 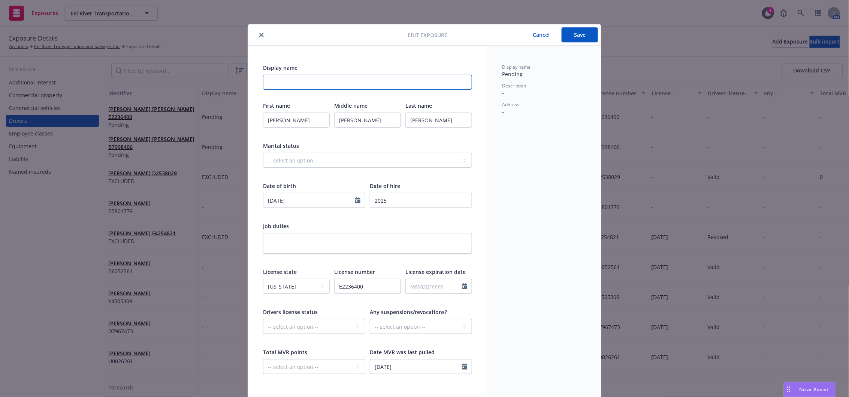 I want to click on span: Total MVR points, so click(x=285, y=352).